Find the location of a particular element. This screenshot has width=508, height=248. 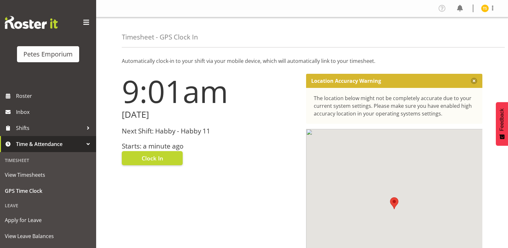

span: Feedback is located at coordinates (502, 119).